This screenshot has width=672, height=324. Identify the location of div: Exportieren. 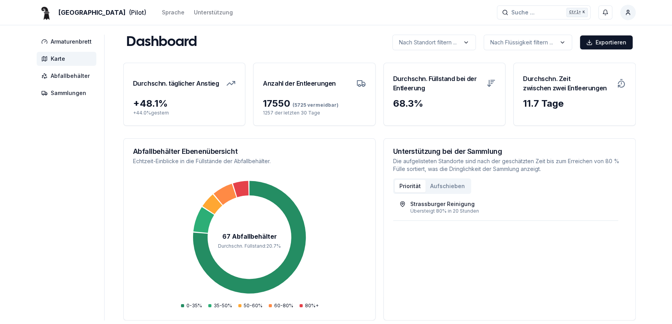
(606, 42).